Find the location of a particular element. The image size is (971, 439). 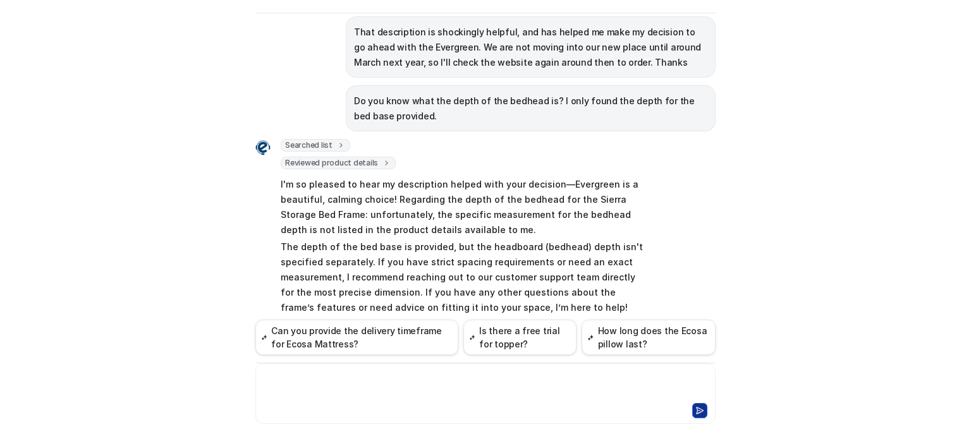

p: The depth of the bed base is provided, but the headboard (bedhead) depth isn't specified separate... is located at coordinates (465, 278).